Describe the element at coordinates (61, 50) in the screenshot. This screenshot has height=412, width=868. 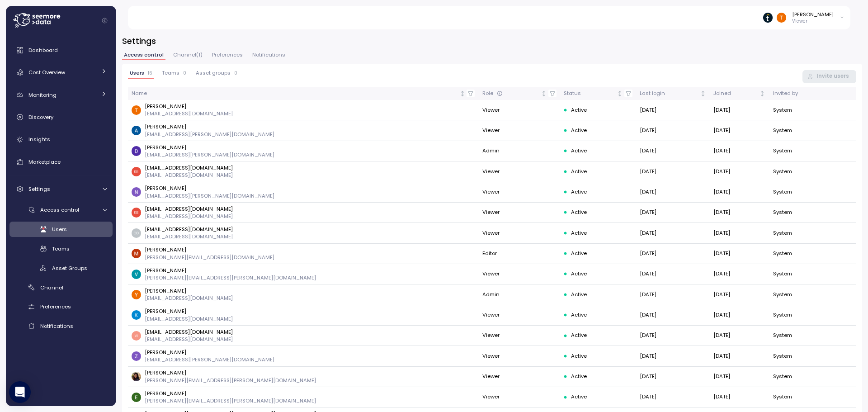
I see `a: Dashboard` at that location.